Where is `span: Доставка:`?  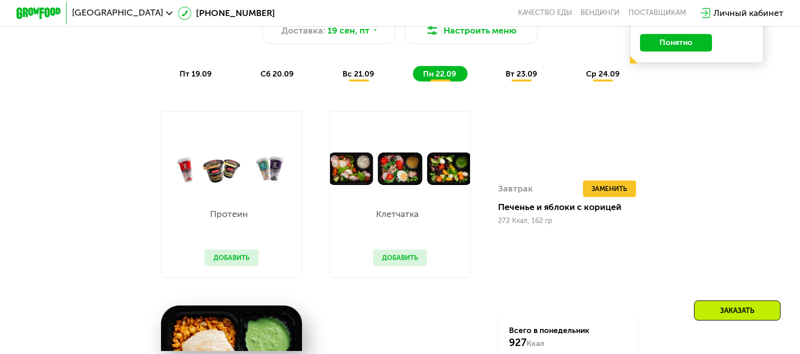
span: Доставка: is located at coordinates (303, 30).